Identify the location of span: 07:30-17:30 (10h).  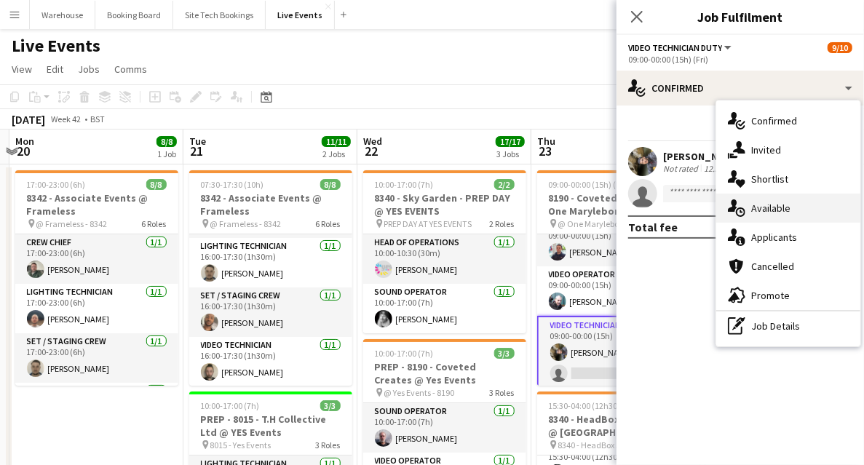
(232, 184).